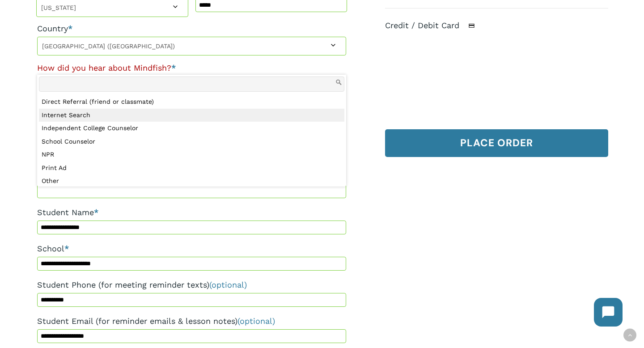 The width and height of the screenshot is (644, 348). What do you see at coordinates (471, 26) in the screenshot?
I see `img: Credit / Debit Card` at bounding box center [471, 26].